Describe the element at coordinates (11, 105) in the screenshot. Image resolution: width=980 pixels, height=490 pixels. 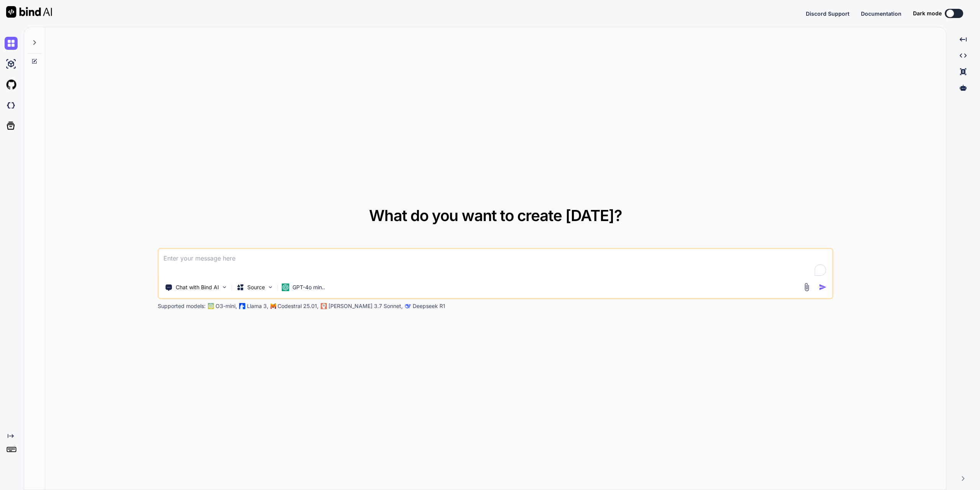
I see `img: darkCloudIdeIcon` at that location.